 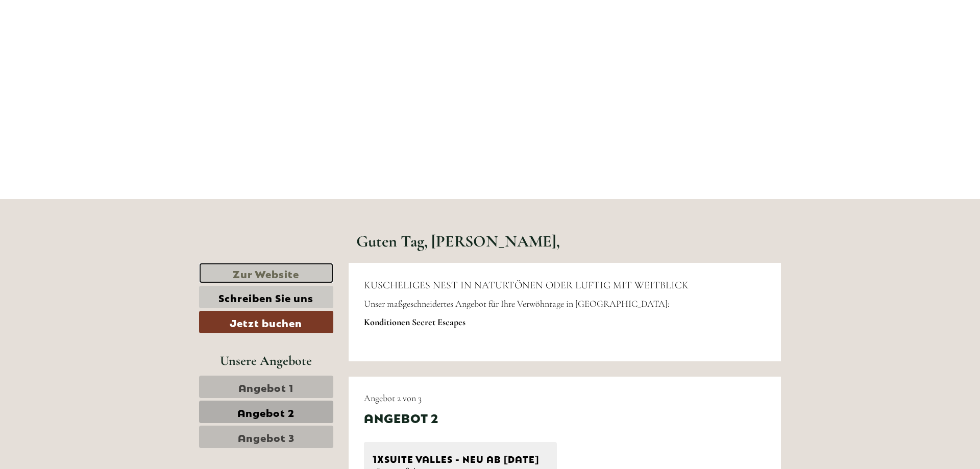 I want to click on div: Unsere Angebote, so click(x=266, y=361).